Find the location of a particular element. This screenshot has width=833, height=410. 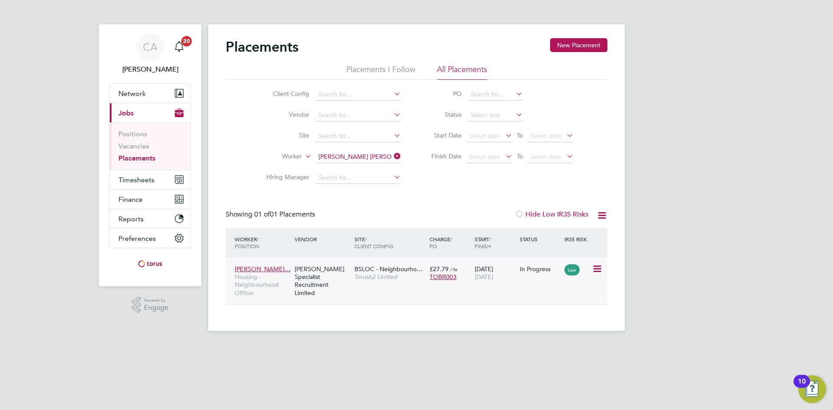

div: Site is located at coordinates (390, 243).